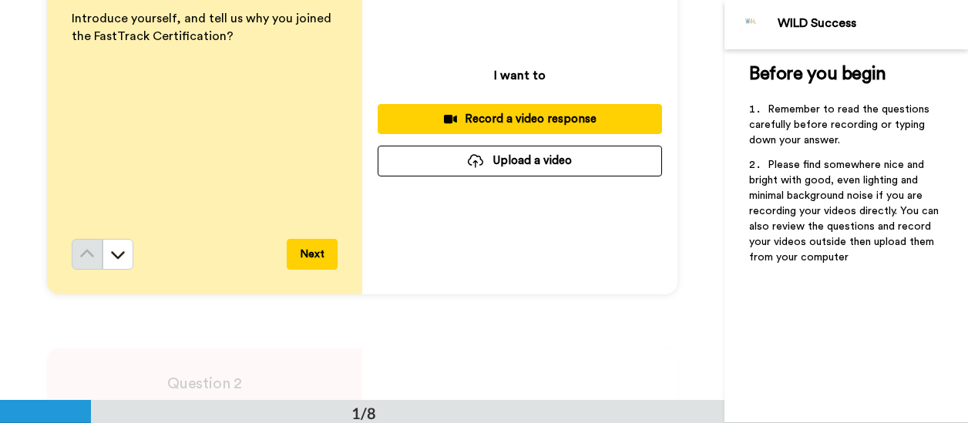 Image resolution: width=968 pixels, height=423 pixels. I want to click on span: Please find somewhere nice and bright with good, even lighting and minimal background noise if yo..., so click(845, 211).